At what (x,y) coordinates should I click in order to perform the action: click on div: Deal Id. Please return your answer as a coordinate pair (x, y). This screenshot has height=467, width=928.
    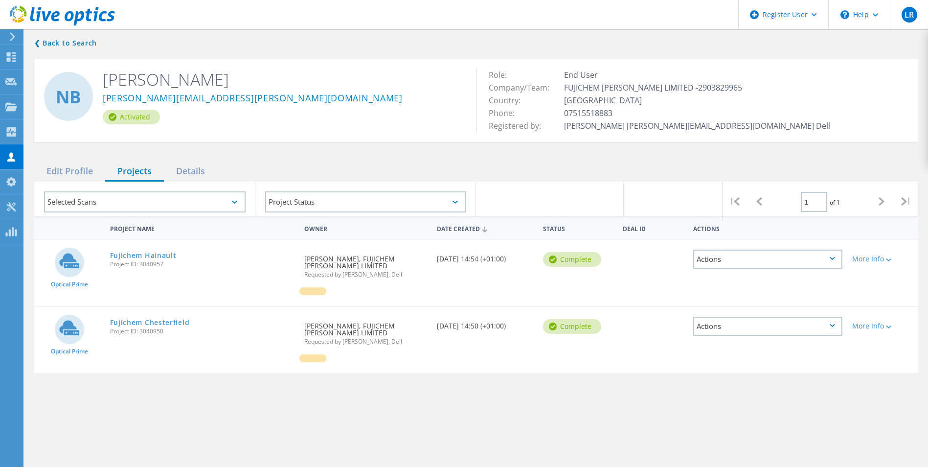
    Looking at the image, I should click on (653, 227).